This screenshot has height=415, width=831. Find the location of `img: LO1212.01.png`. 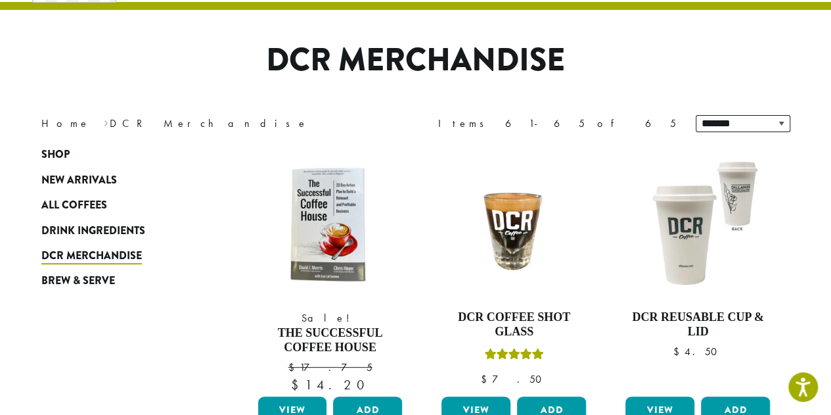

img: LO1212.01.png is located at coordinates (698, 224).